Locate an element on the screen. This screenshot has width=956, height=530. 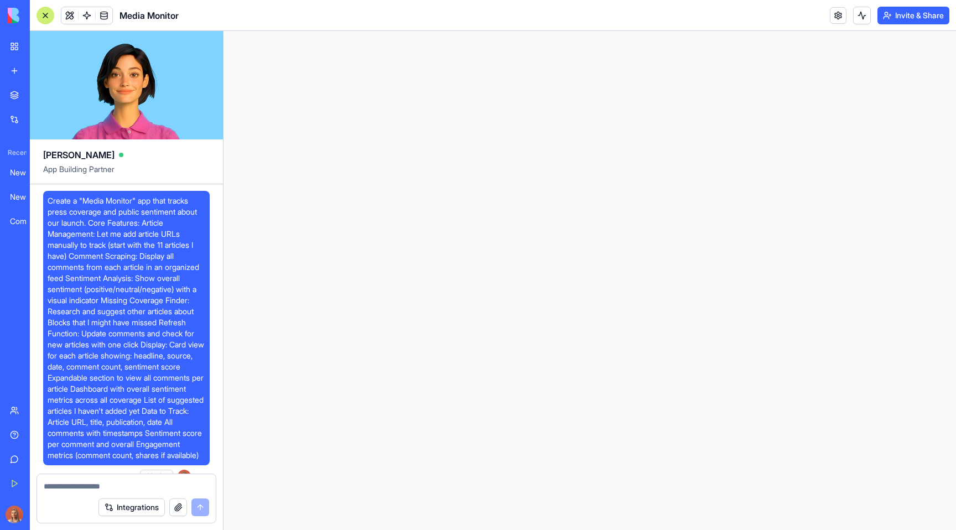
button: Integrations is located at coordinates (132, 507).